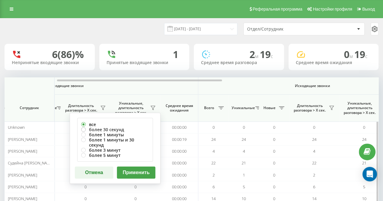 This screenshot has height=201, width=383. I want to click on label: более 3 минут, so click(115, 150).